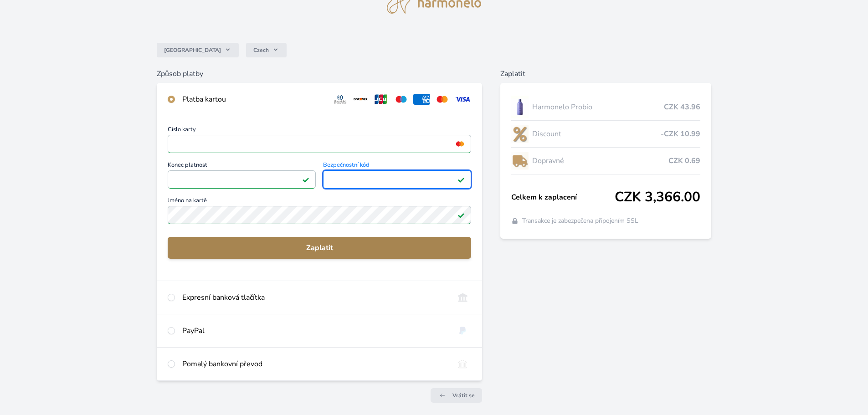 This screenshot has height=415, width=868. Describe the element at coordinates (462, 298) in the screenshot. I see `img: onlineBanking_CZ.svg` at that location.